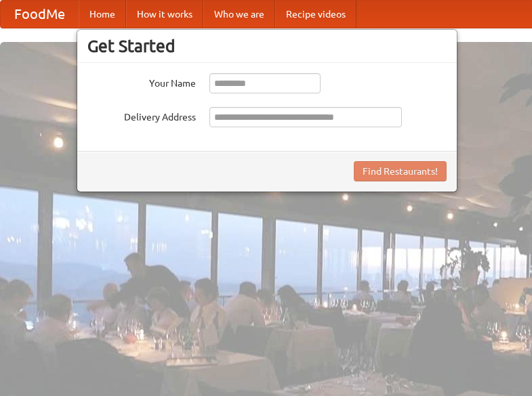 This screenshot has height=396, width=532. Describe the element at coordinates (400, 172) in the screenshot. I see `button: Find Restaurants!` at that location.